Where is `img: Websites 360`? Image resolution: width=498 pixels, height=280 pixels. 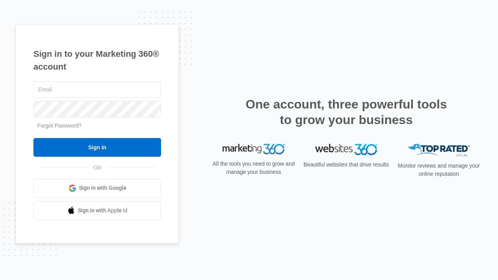
img: Websites 360 is located at coordinates (346, 149).